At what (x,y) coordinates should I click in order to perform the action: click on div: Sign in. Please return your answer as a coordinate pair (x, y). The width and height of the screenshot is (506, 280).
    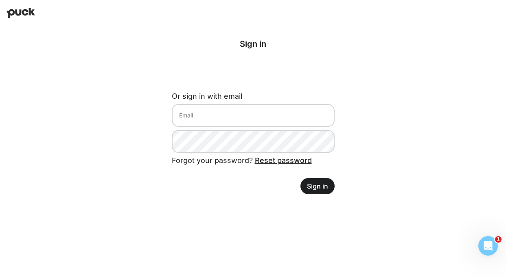
    Looking at the image, I should click on (253, 44).